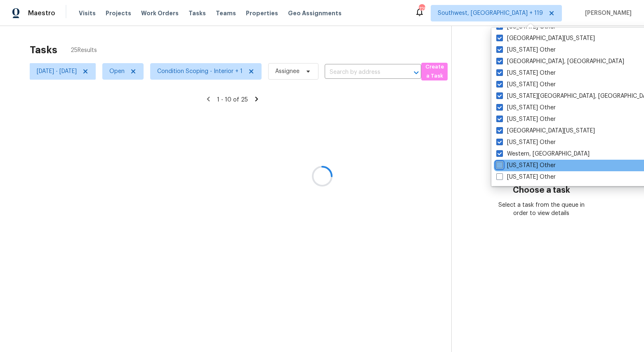  What do you see at coordinates (422, 9) in the screenshot?
I see `div: 725` at bounding box center [422, 9].